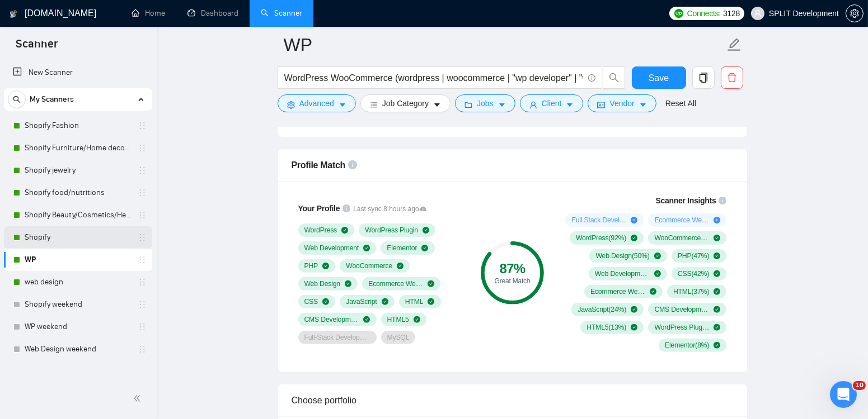 The width and height of the screenshot is (868, 419). Describe the element at coordinates (512, 400) in the screenshot. I see `div: Choose portfolio` at that location.